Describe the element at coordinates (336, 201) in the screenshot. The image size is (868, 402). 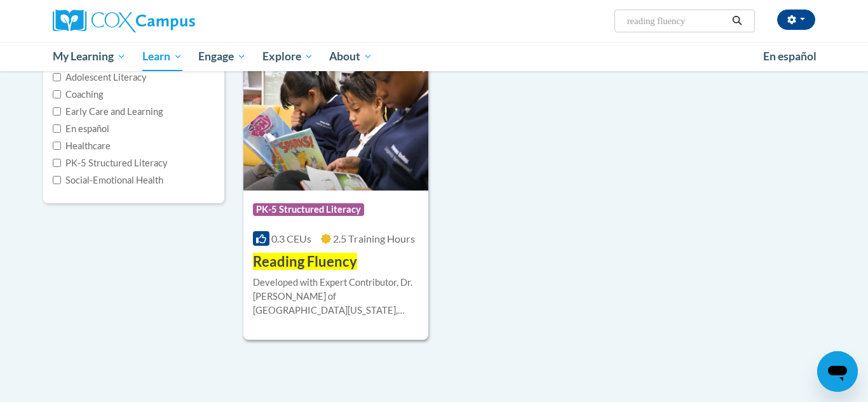
I see `a: Course LogoPK-5 Structured Literacy0.3 CEUs2.5 Training Hours Reading FluencyDeveloped with Exper...` at that location.